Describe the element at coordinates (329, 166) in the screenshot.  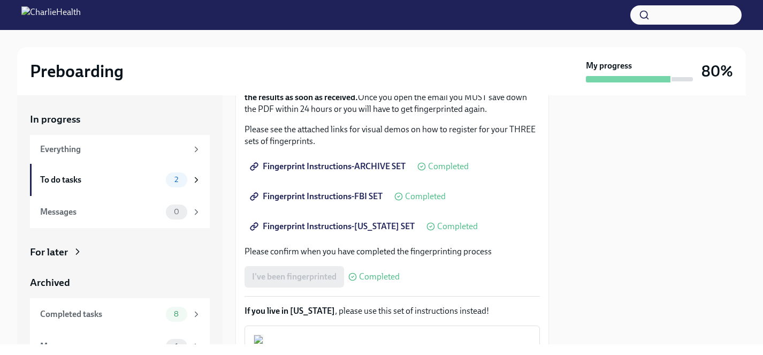
I see `span: Fingerprint Instructions-ARCHIVE SET` at that location.